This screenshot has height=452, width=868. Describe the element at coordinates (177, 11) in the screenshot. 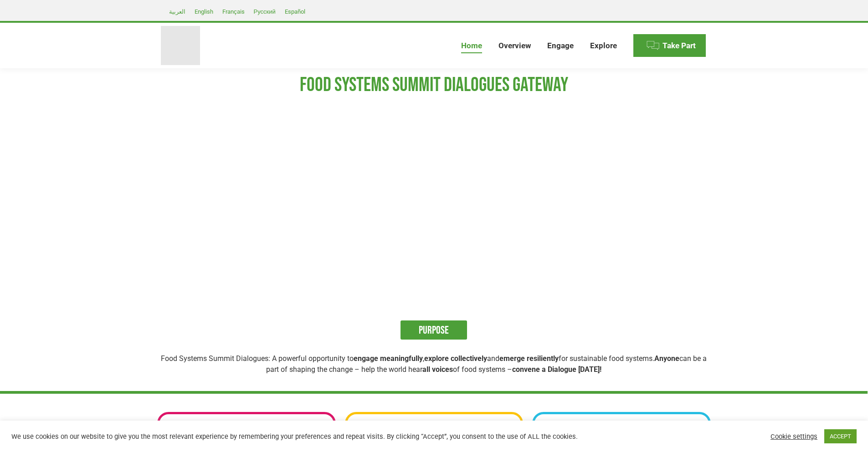

I see `span: العربية` at that location.